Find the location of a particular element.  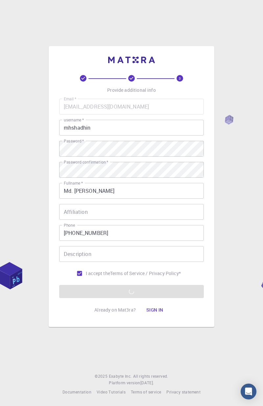

span: Documentation is located at coordinates (77, 392).